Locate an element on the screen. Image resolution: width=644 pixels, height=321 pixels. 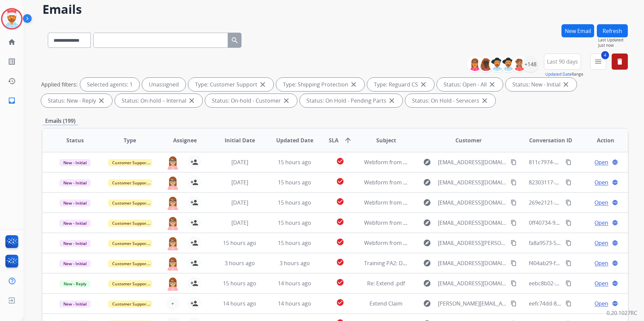
div: Status: New - Initial is located at coordinates (541, 85).